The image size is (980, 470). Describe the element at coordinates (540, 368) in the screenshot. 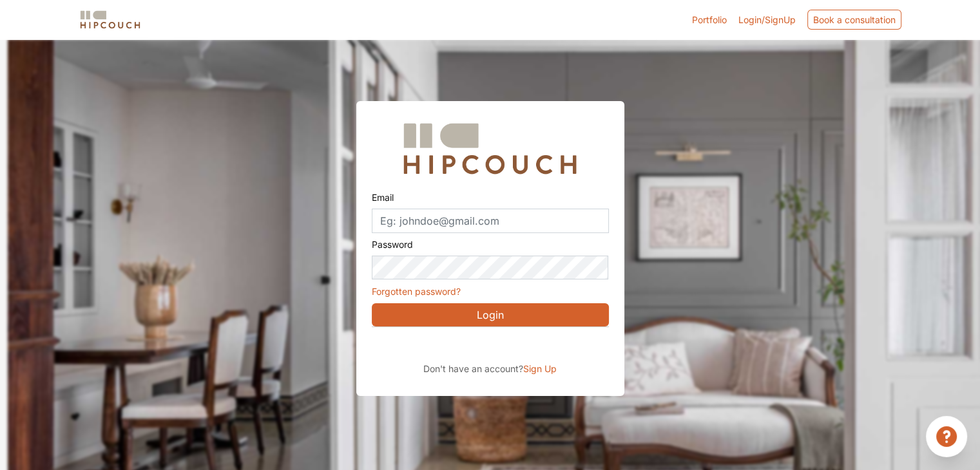

I see `span: Sign Up` at that location.